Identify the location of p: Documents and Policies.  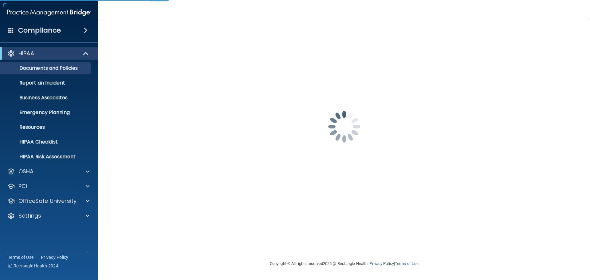
(46, 68).